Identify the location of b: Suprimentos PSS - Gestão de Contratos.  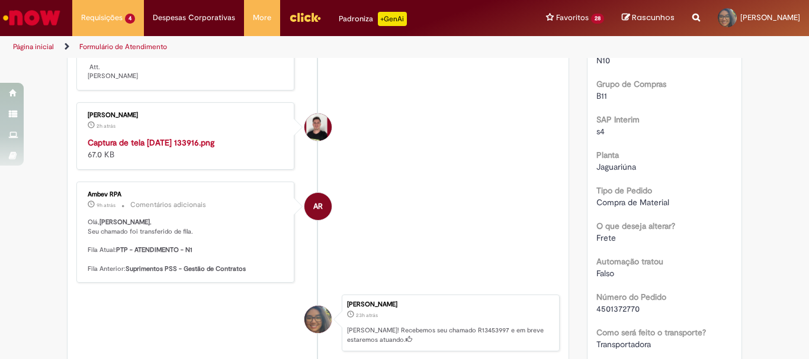
(185, 269).